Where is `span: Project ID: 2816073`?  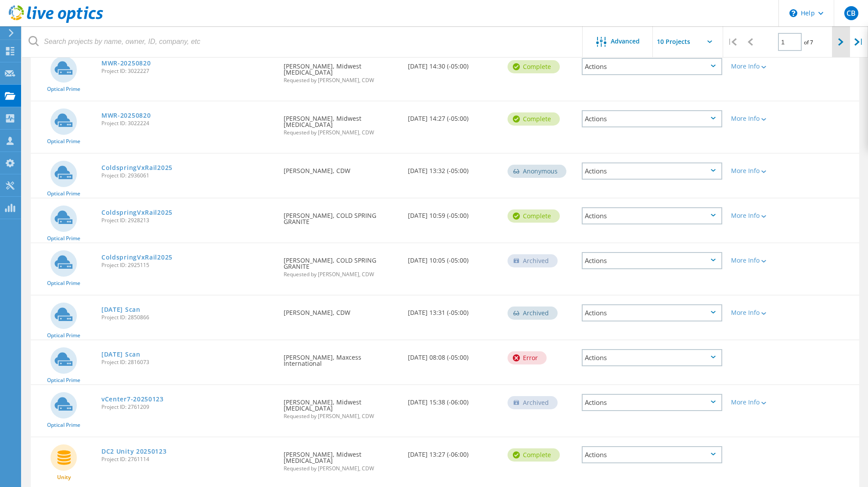
span: Project ID: 2816073 is located at coordinates (188, 362).